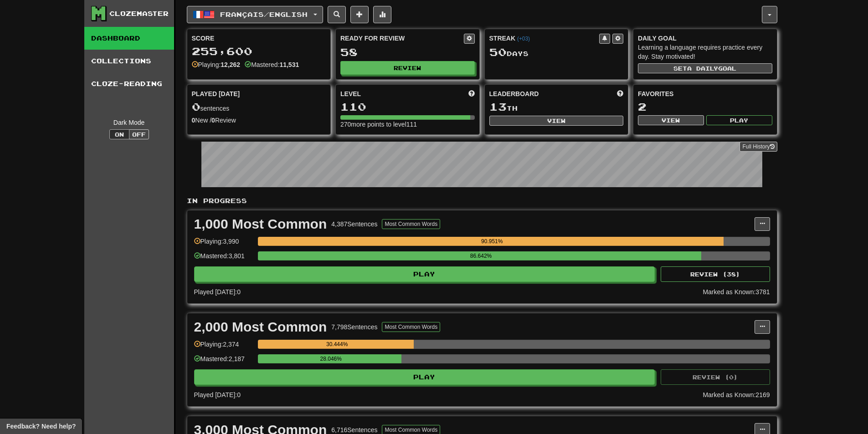 The height and width of the screenshot is (434, 868). I want to click on button: Review (0), so click(716, 377).